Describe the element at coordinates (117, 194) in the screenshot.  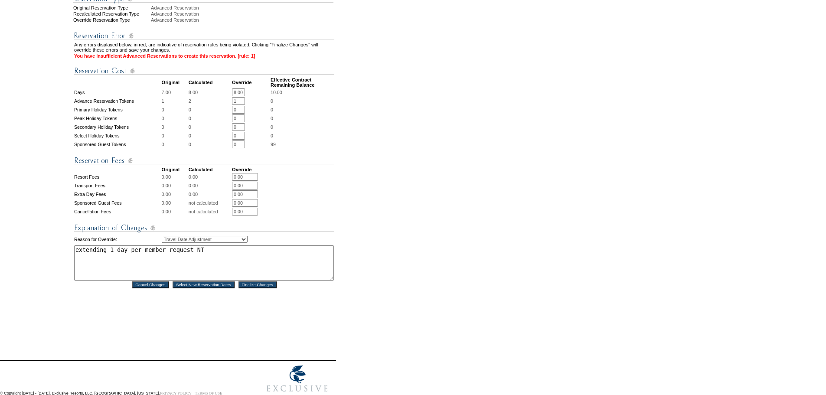
I see `td: Extra Day Fees` at that location.